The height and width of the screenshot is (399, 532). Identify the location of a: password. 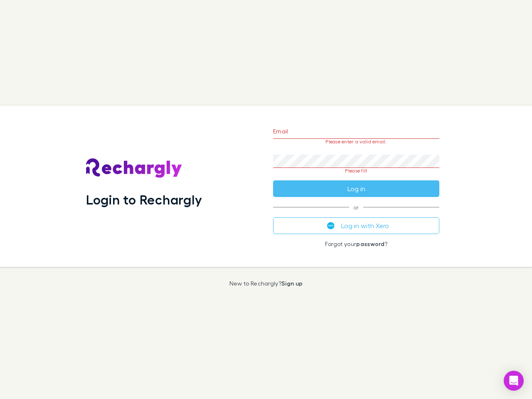
(370, 243).